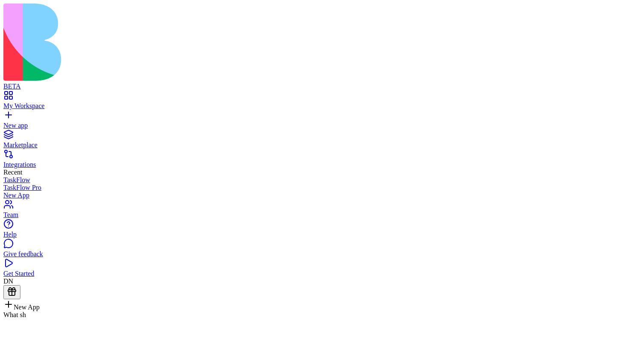 The height and width of the screenshot is (352, 644). I want to click on span: New App, so click(27, 307).